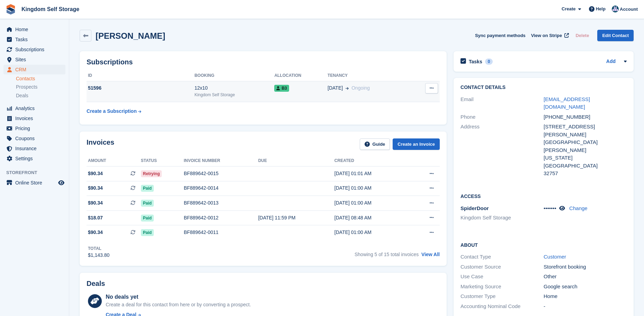  Describe the element at coordinates (36, 50) in the screenshot. I see `span: Subscriptions` at that location.